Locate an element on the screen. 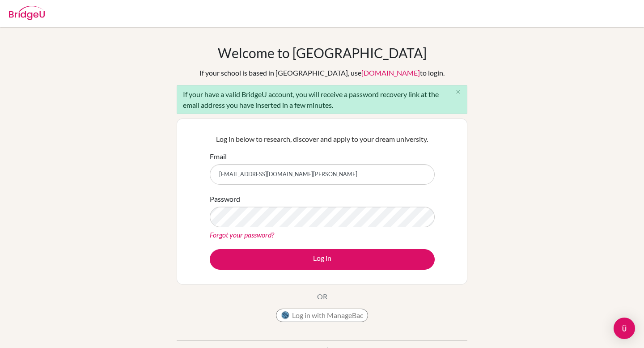 This screenshot has height=348, width=644. label: Email is located at coordinates (218, 156).